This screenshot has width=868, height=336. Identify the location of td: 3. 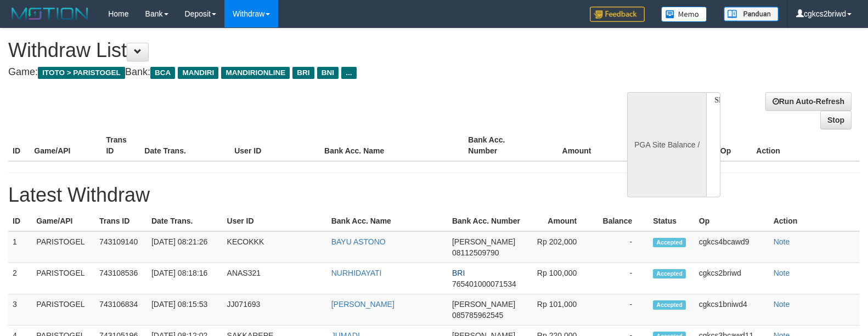
(20, 310).